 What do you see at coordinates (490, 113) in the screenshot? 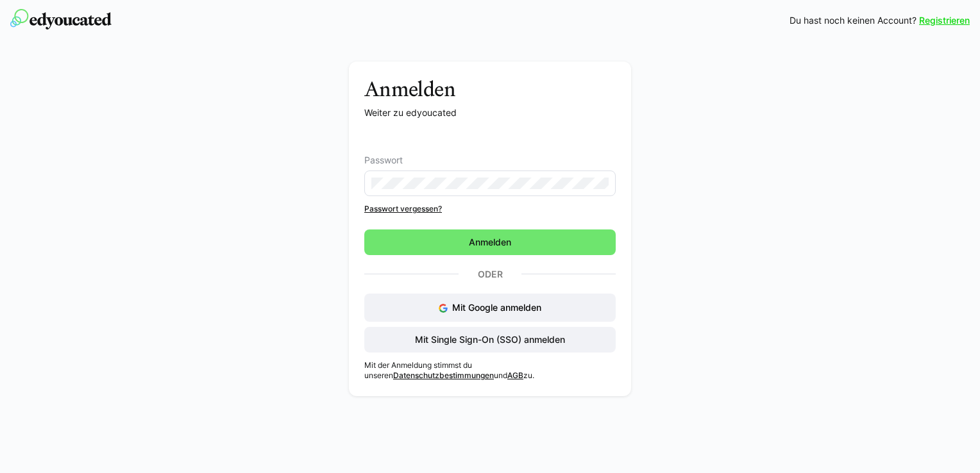
I see `p: Weiter zu edyoucated` at bounding box center [490, 113].